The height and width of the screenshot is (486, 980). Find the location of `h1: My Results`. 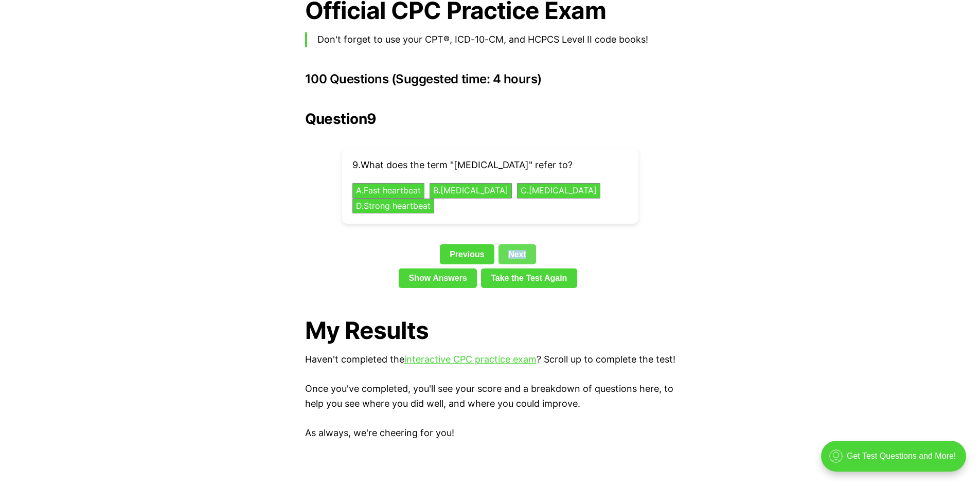

h1: My Results is located at coordinates (490, 330).